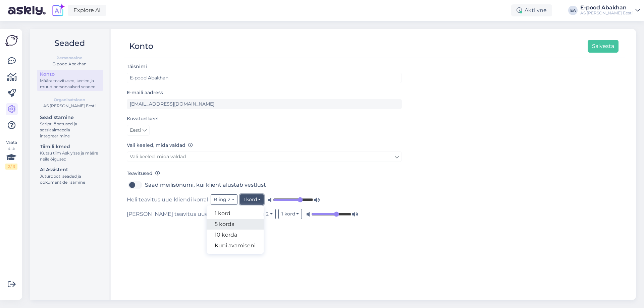  I want to click on div: 2 / 3, so click(11, 167).